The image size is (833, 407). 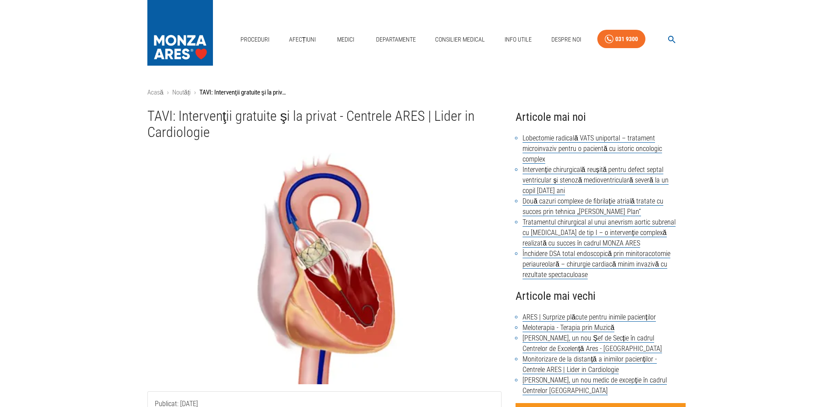 What do you see at coordinates (396, 39) in the screenshot?
I see `a: Departamente` at bounding box center [396, 39].